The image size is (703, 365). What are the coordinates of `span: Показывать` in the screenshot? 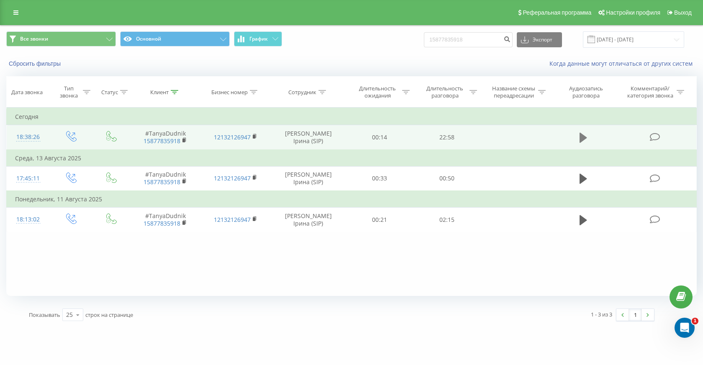 It's located at (44, 315).